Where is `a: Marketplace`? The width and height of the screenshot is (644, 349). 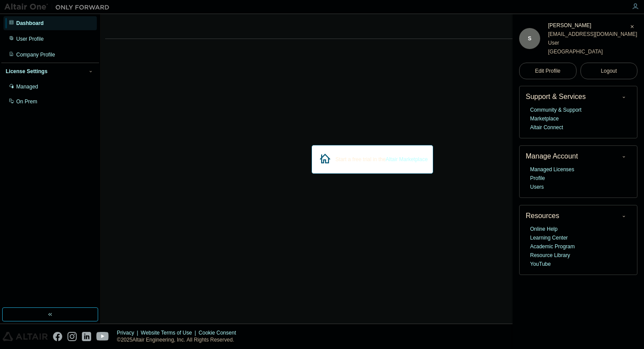
a: Marketplace is located at coordinates (544, 119).